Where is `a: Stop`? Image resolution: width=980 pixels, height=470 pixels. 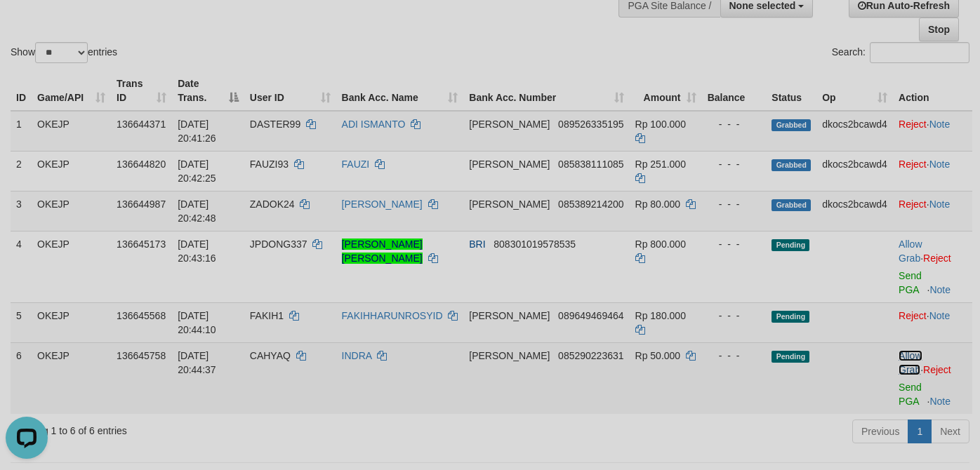
a: Stop is located at coordinates (939, 30).